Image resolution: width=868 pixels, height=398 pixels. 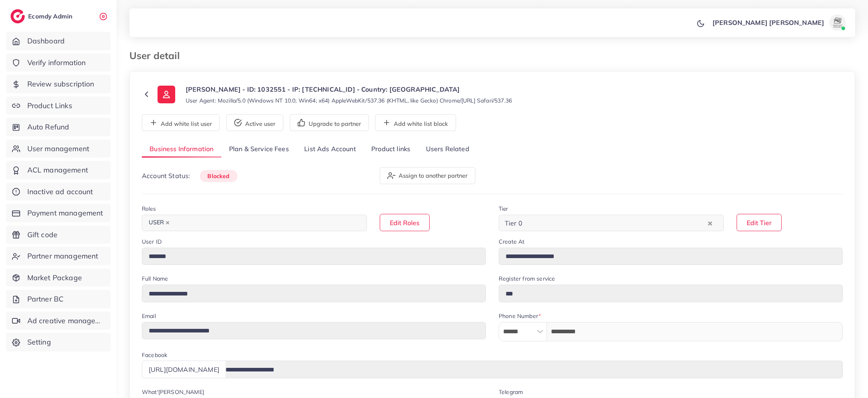 I want to click on a: Plan & Service Fees, so click(x=259, y=149).